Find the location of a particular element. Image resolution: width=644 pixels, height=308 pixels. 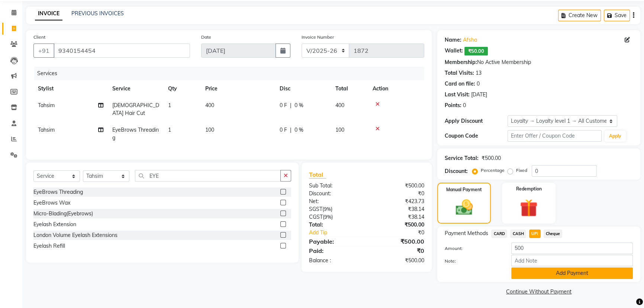

span: EyeBrows Threading is located at coordinates (135, 133).